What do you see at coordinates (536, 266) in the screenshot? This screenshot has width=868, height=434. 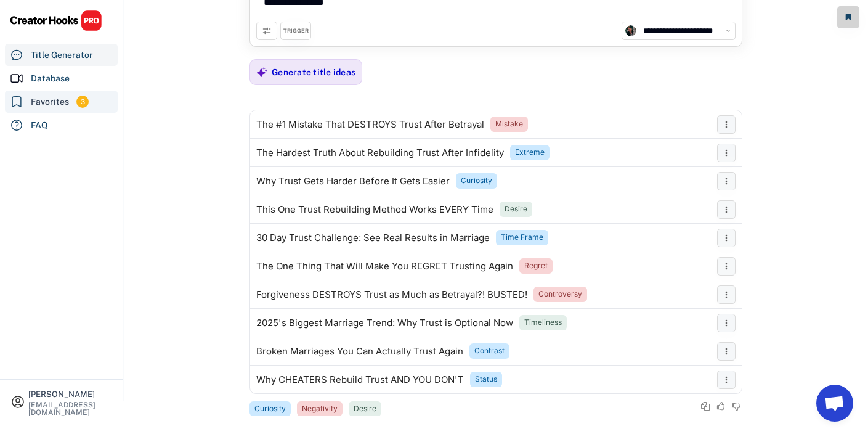 I see `div: Regret` at bounding box center [536, 266].